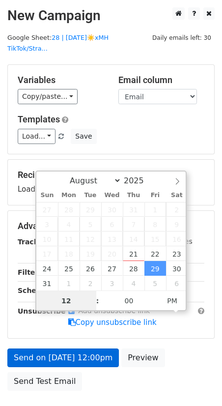  Describe the element at coordinates (60, 80) in the screenshot. I see `h5: Variables` at that location.